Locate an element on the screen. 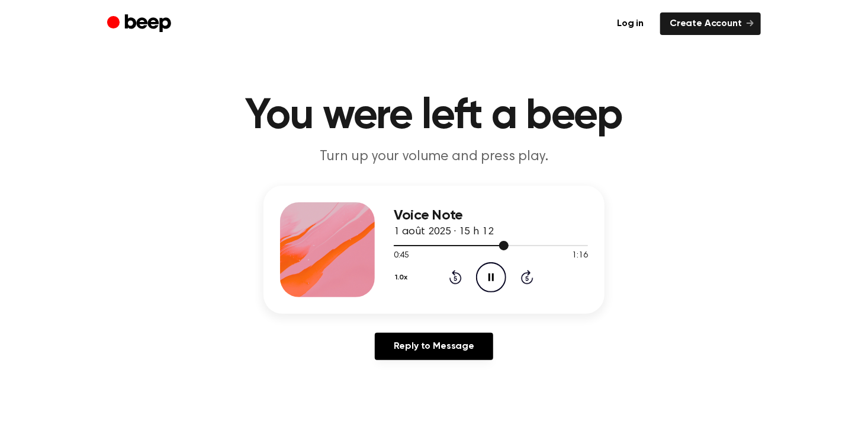 This screenshot has width=868, height=439. p: Turn up your volume and press play. is located at coordinates (434, 156).